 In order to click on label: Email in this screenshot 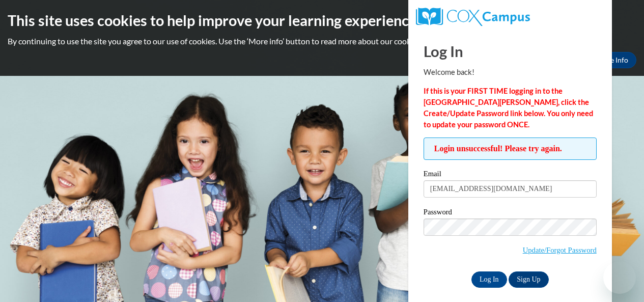, I will do `click(511, 175)`.